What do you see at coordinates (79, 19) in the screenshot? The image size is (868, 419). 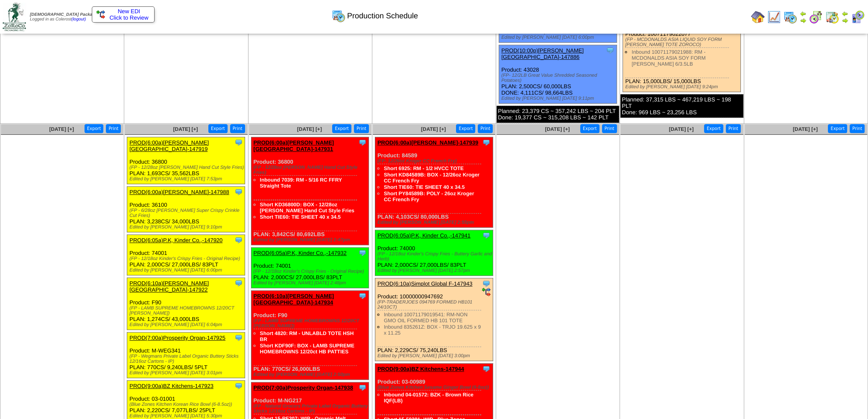 I see `a: (logout)` at bounding box center [79, 19].